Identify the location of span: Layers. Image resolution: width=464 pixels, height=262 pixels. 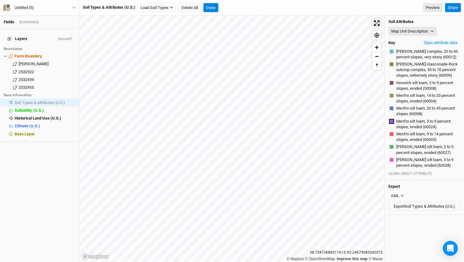
(17, 39).